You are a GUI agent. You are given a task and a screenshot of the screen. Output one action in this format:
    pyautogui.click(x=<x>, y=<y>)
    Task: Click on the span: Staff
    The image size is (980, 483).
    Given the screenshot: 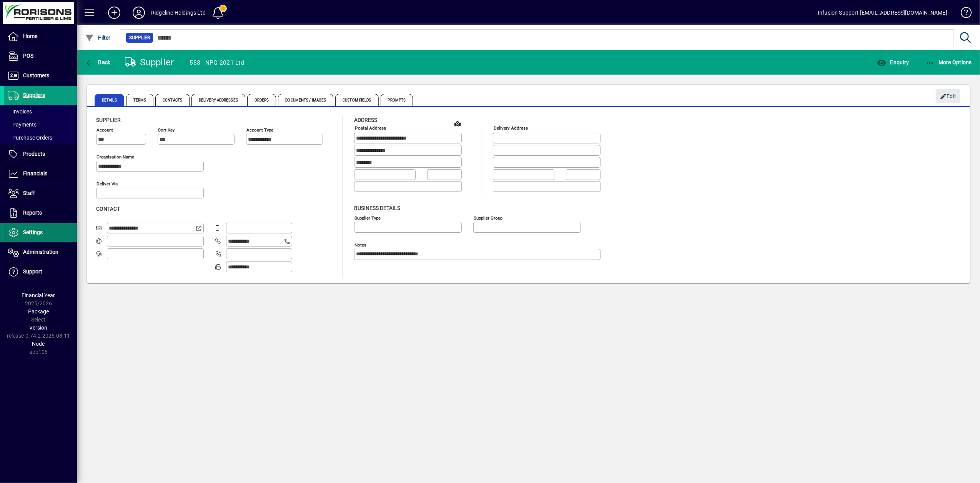 What is the action you would take?
    pyautogui.click(x=29, y=193)
    